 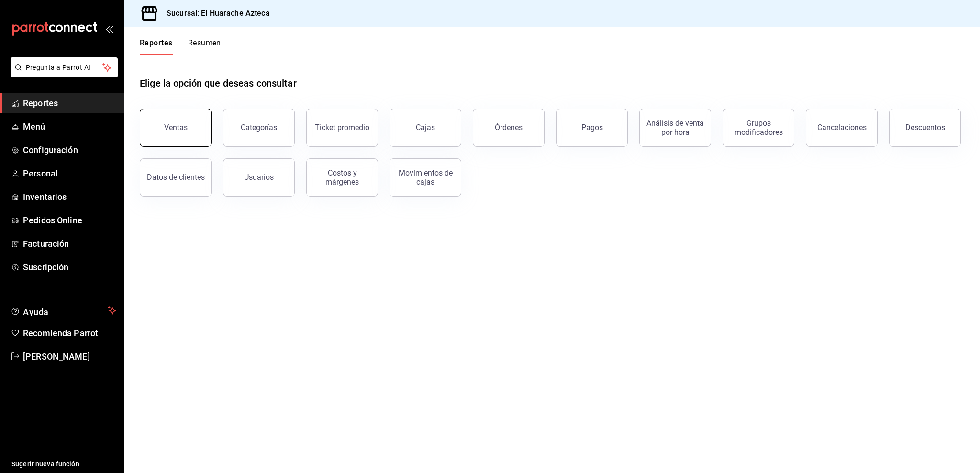 What do you see at coordinates (64, 67) in the screenshot?
I see `button: Pregunta a Parrot AI` at bounding box center [64, 67].